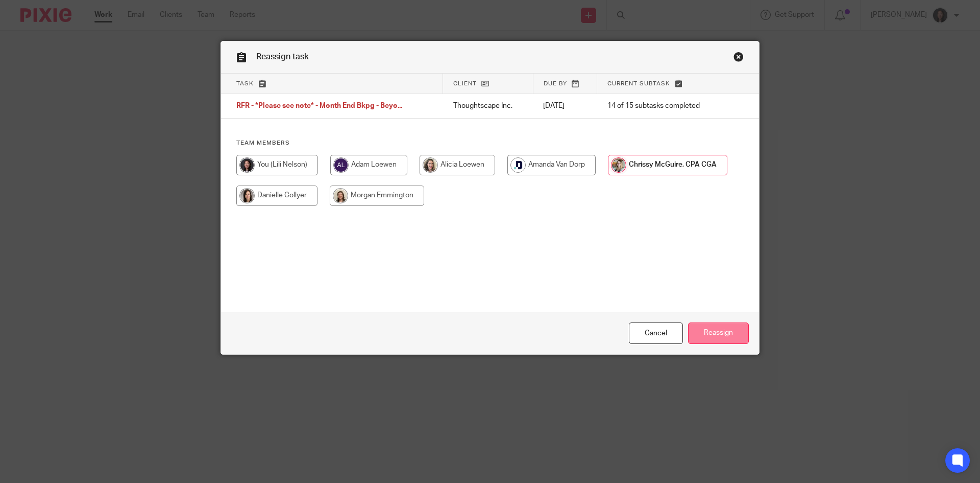 Image resolution: width=980 pixels, height=483 pixels. What do you see at coordinates (661, 106) in the screenshot?
I see `td: 14 of 15 subtasks completed` at bounding box center [661, 106].